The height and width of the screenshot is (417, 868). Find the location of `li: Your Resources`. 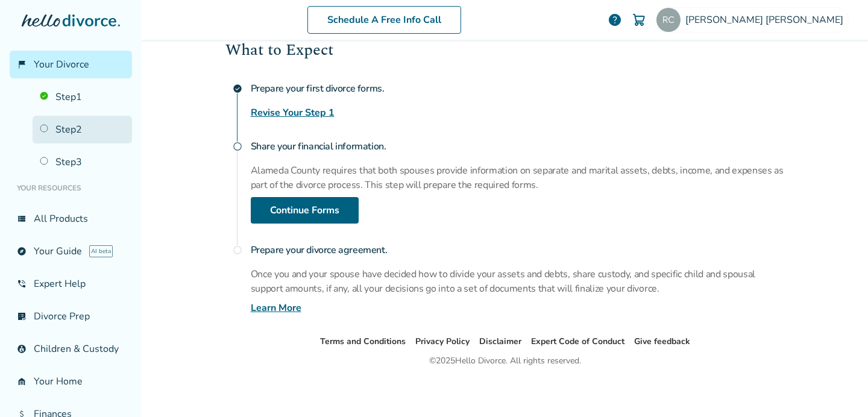

li: Your Resources is located at coordinates (71, 188).